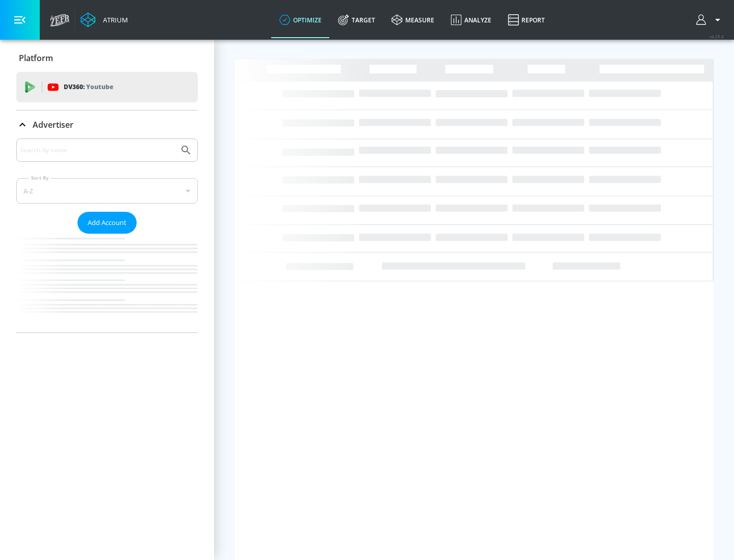  I want to click on a: Target, so click(356, 20).